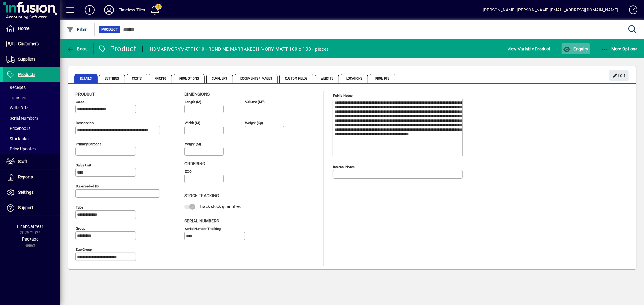 This screenshot has height=305, width=644. What do you see at coordinates (31, 193) in the screenshot?
I see `a: Settings` at bounding box center [31, 193].